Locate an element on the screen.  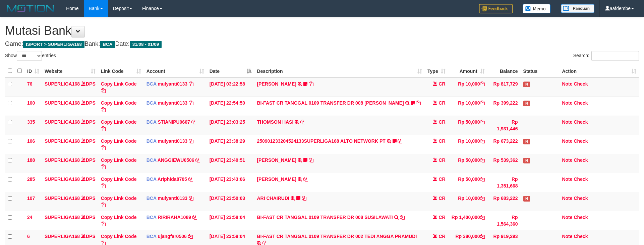
span: 188 is located at coordinates (31, 160).